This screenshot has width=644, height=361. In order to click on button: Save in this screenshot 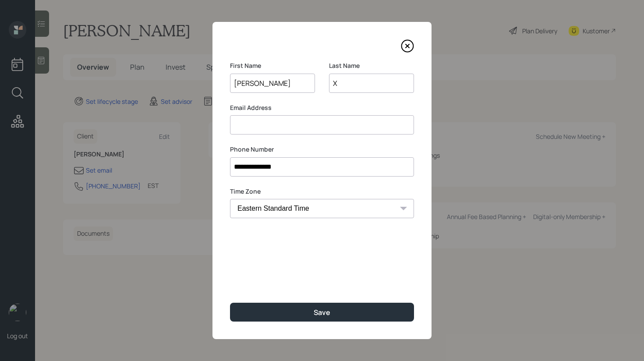, I will do `click(322, 312)`.